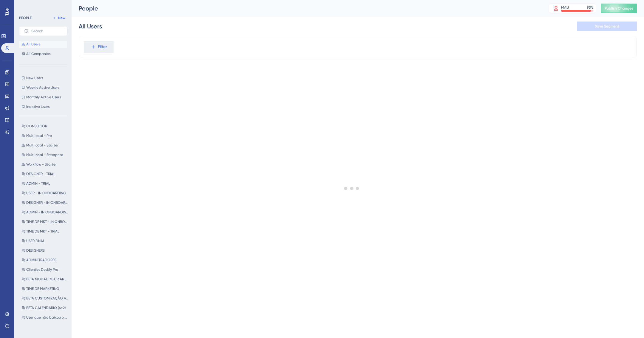 The height and width of the screenshot is (338, 644). Describe the element at coordinates (35, 241) in the screenshot. I see `span: USER FINAL` at that location.